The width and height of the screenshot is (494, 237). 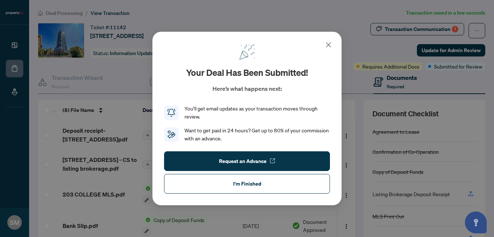 I want to click on button: I'm Finished, so click(x=247, y=183).